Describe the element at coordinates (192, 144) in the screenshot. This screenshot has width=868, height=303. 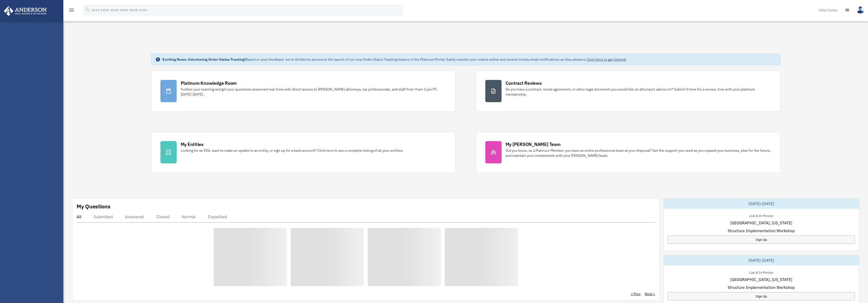
I see `div: My Entities` at that location.